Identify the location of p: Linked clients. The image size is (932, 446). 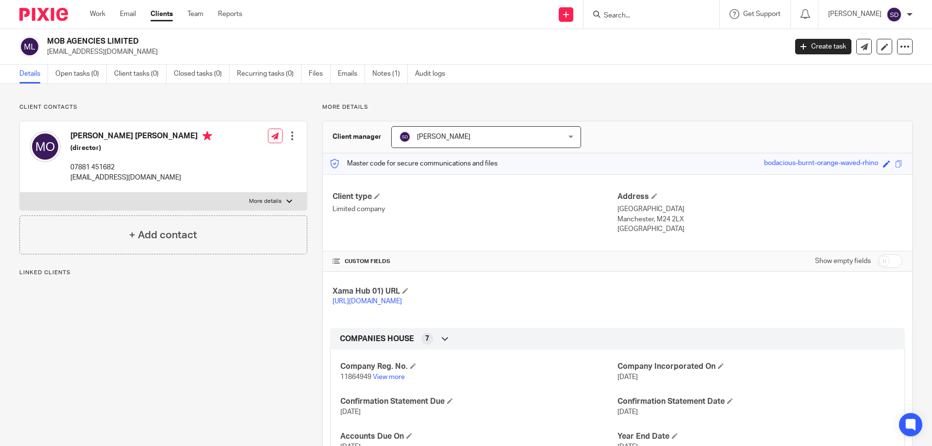
(163, 273).